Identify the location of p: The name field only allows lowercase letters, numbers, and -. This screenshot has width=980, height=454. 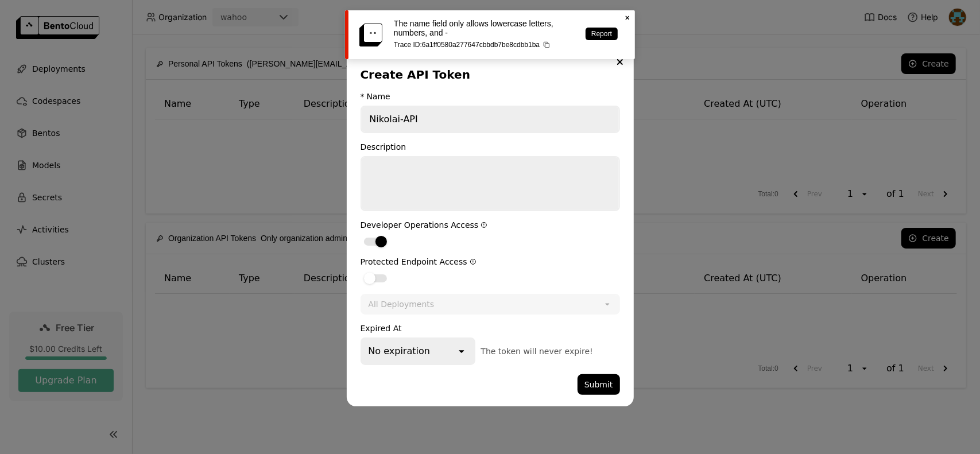
(484, 28).